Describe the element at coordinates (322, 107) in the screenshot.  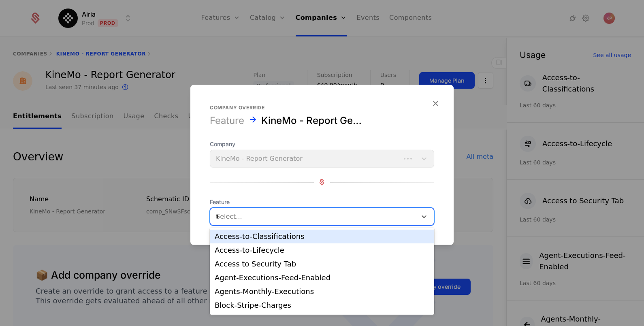
I see `div: Company override` at that location.